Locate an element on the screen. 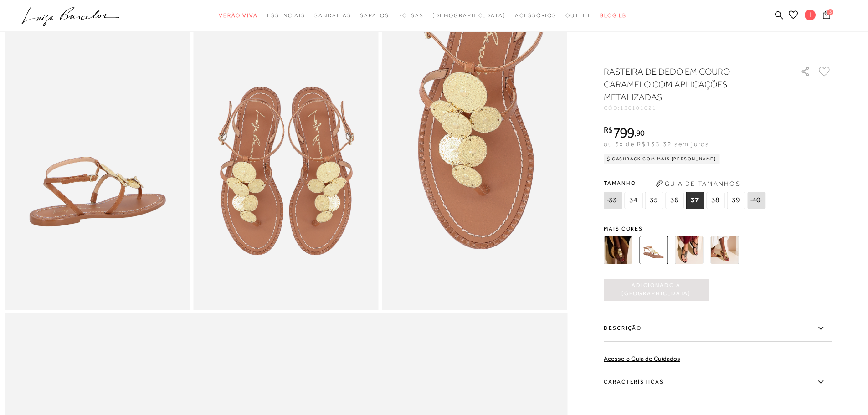  span: 33 is located at coordinates (613, 200).